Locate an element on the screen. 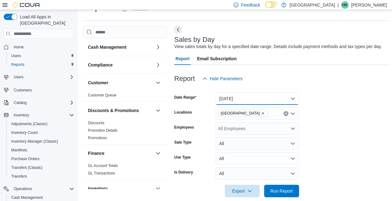 The image size is (392, 201). button: Compliance is located at coordinates (120, 65).